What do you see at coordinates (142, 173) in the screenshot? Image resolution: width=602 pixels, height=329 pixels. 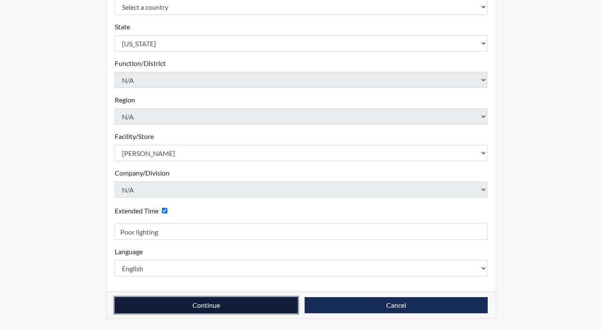 I see `label: Company/Division` at bounding box center [142, 173].